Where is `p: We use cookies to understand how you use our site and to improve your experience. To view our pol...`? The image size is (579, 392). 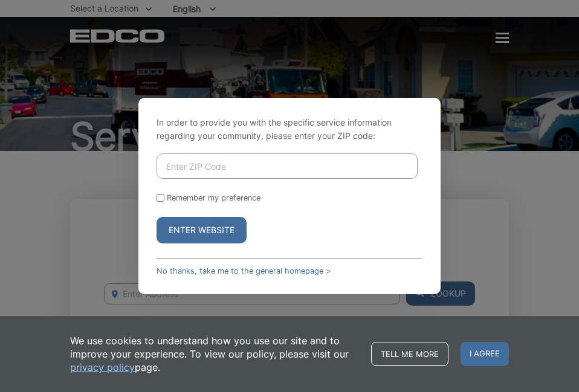
p: We use cookies to understand how you use our site and to improve your experience. To view our pol... is located at coordinates (215, 354).